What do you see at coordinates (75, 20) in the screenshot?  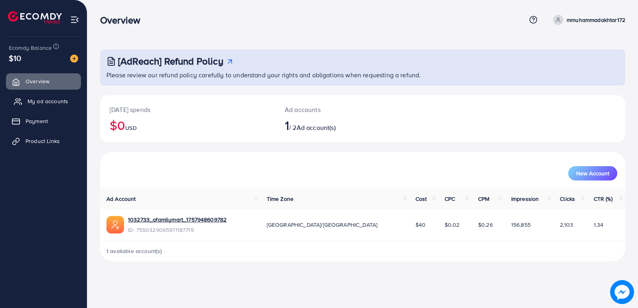 I see `img: menu` at bounding box center [75, 20].